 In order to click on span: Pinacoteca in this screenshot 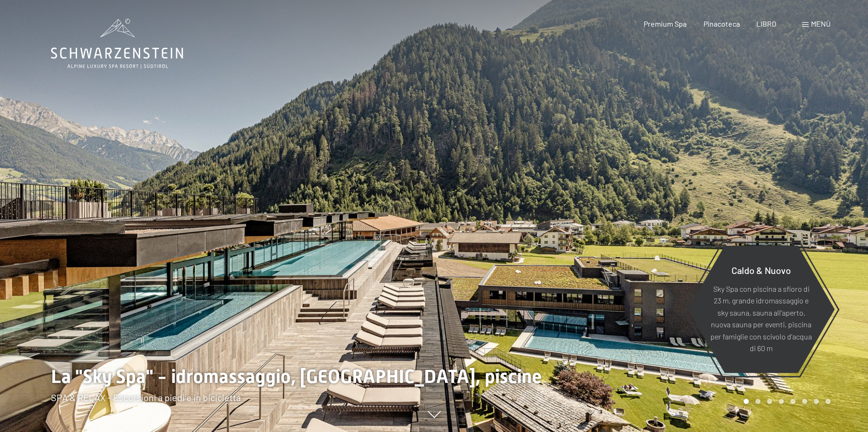, I will do `click(722, 23)`.